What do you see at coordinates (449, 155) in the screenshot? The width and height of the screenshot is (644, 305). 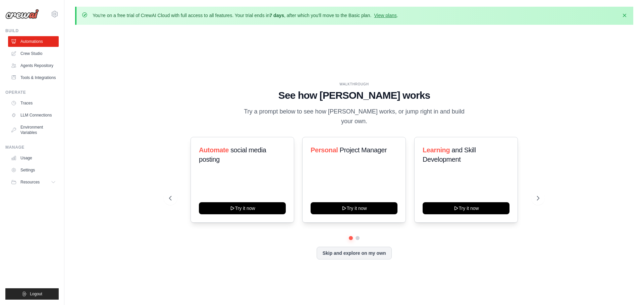 I see `span: and Skill Development` at bounding box center [449, 155].